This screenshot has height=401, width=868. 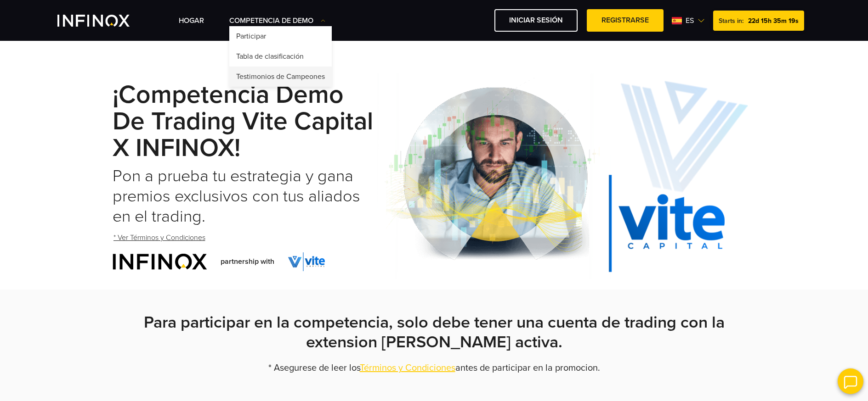 What do you see at coordinates (730, 21) in the screenshot?
I see `span: Starts in:` at bounding box center [730, 21].